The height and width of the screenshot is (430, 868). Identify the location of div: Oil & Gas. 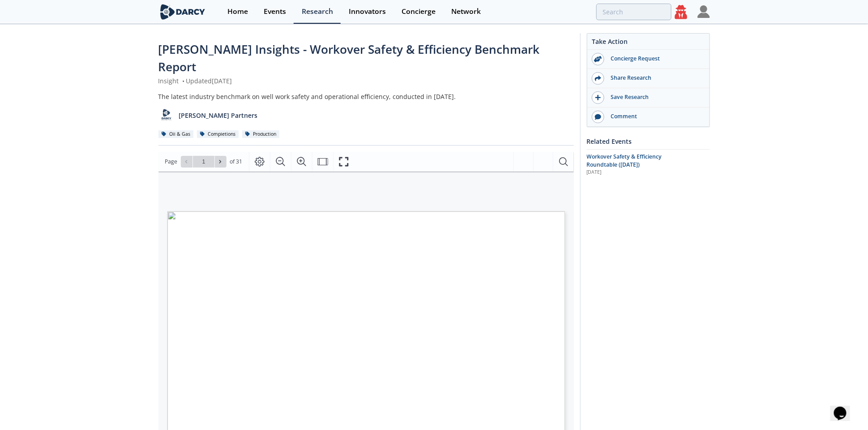
(176, 134).